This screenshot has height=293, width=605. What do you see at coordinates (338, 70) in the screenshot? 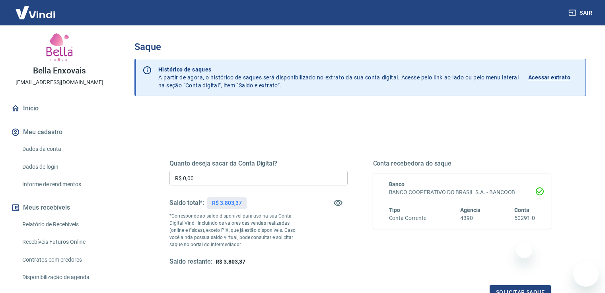
I see `p: Histórico de saques` at bounding box center [338, 70].